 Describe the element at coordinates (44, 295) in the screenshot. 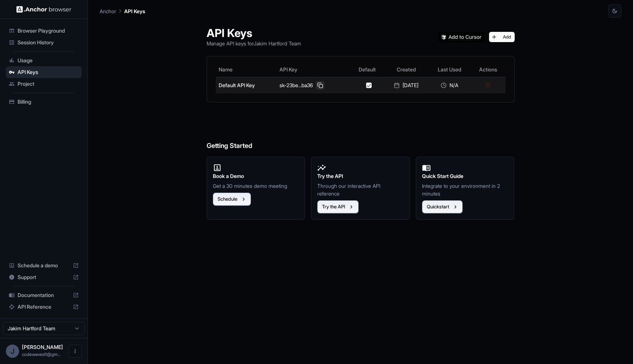

I see `span: Documentation` at that location.